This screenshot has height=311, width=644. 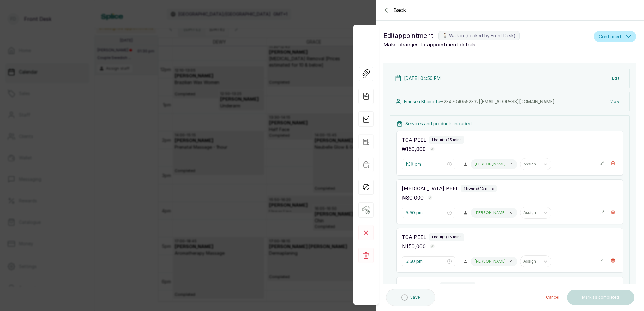 What do you see at coordinates (408, 36) in the screenshot?
I see `span: Edit appointment` at bounding box center [408, 36].